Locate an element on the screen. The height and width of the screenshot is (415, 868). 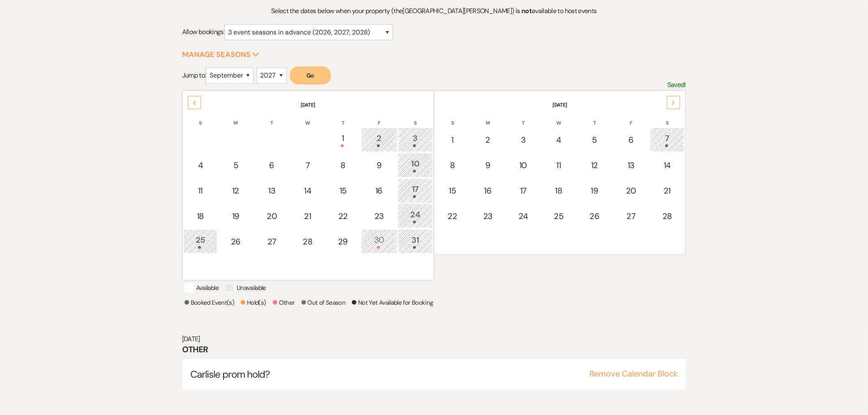
button: Go is located at coordinates (310, 75).